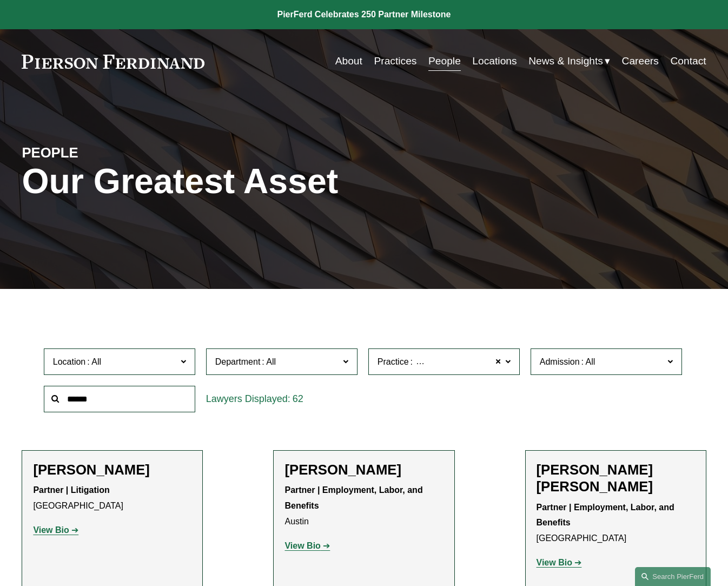 This screenshot has height=586, width=728. What do you see at coordinates (640, 62) in the screenshot?
I see `a: Careers` at bounding box center [640, 62].